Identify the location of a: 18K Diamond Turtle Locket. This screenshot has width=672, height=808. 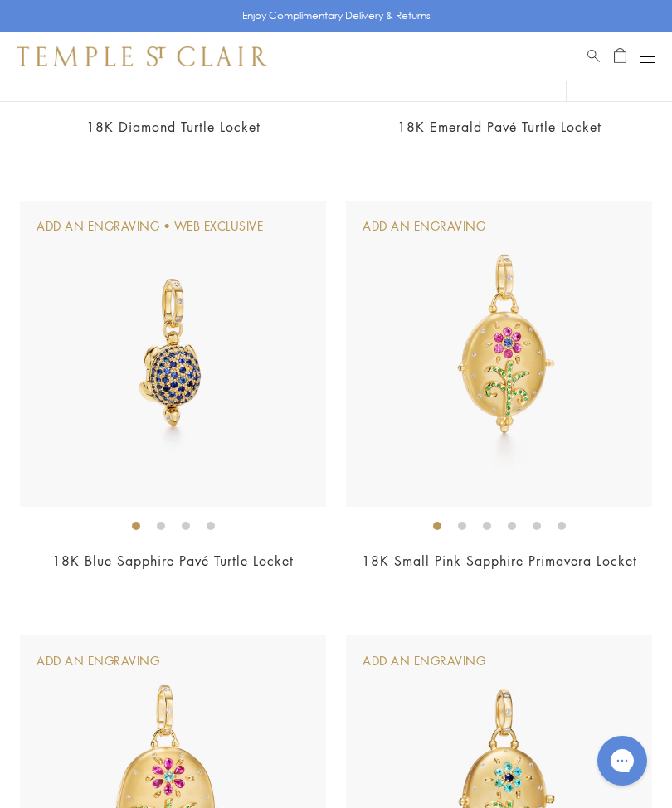
(173, 127).